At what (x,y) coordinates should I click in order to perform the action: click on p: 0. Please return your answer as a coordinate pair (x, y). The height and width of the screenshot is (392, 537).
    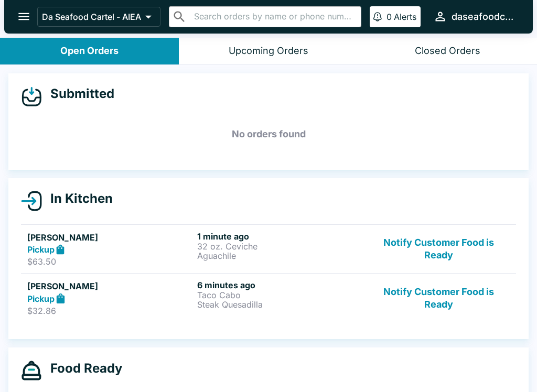
    Looking at the image, I should click on (389, 17).